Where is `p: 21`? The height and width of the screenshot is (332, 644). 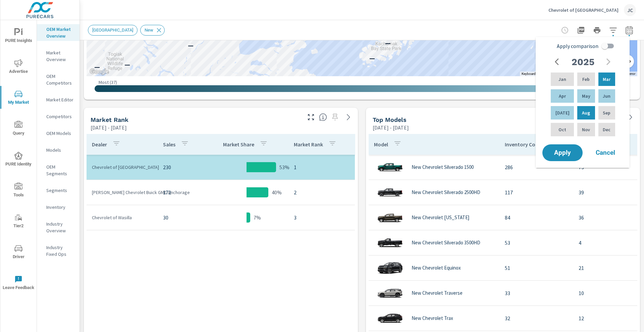 p: 21 is located at coordinates (606, 268).